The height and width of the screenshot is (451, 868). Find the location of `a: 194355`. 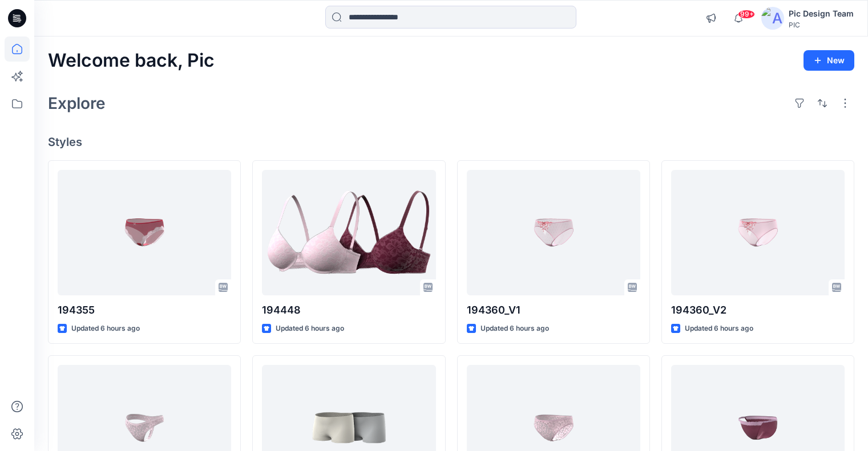

a: 194355 is located at coordinates (145, 233).